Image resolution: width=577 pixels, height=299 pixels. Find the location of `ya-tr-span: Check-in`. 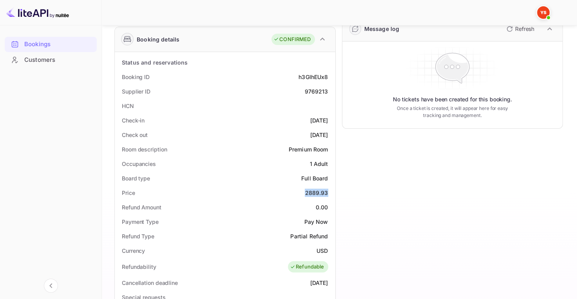

ya-tr-span: Check-in is located at coordinates (133, 120).